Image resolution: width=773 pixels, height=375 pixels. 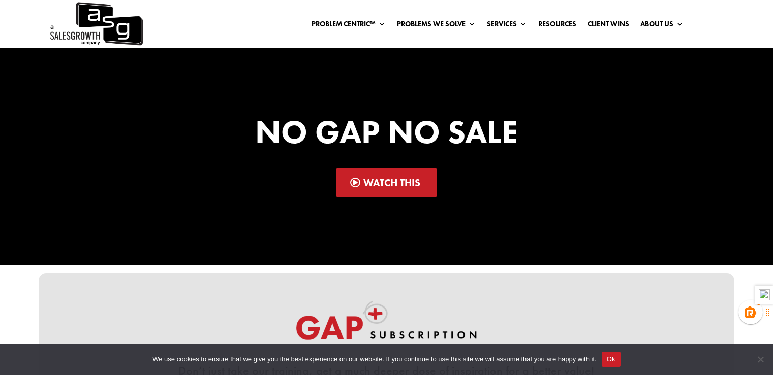 I want to click on img: Gap Subscription, so click(x=386, y=326).